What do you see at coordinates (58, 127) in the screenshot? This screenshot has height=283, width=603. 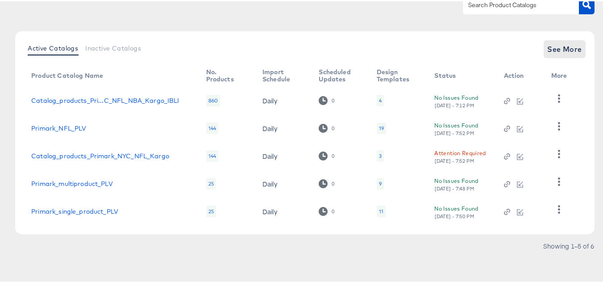 I see `a: Primark_NFL_PLV` at bounding box center [58, 127].